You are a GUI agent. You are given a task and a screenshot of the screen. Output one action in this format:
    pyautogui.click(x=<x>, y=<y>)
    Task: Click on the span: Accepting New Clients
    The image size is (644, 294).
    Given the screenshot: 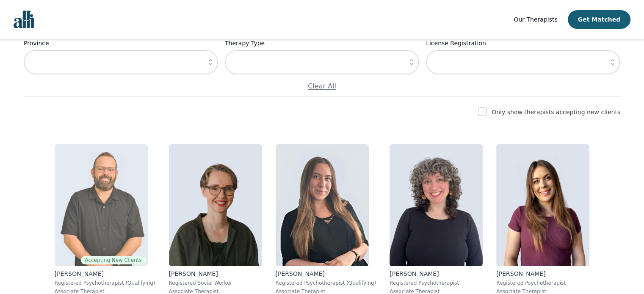 What is the action you would take?
    pyautogui.click(x=113, y=260)
    